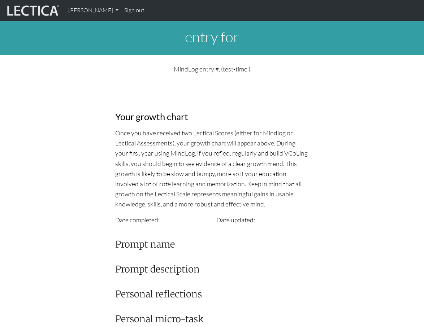 This screenshot has width=424, height=327. What do you see at coordinates (134, 10) in the screenshot?
I see `a: Sign out` at bounding box center [134, 10].